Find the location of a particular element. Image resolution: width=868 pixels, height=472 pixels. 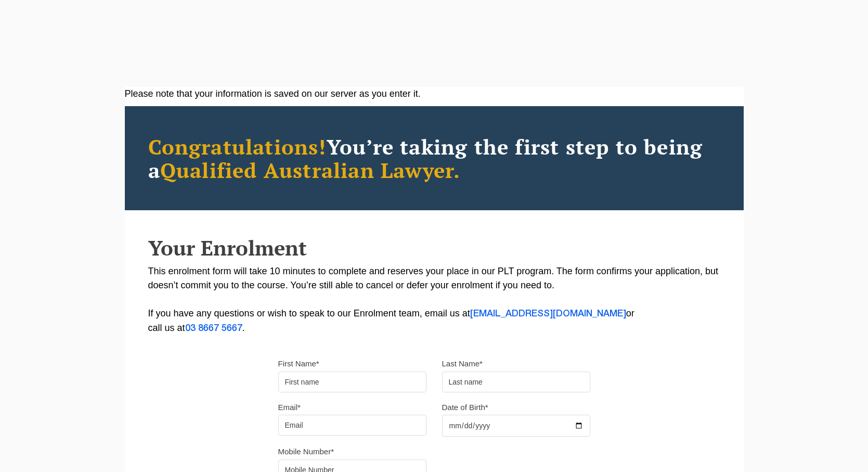

label: Date of Birth* is located at coordinates (465, 408).